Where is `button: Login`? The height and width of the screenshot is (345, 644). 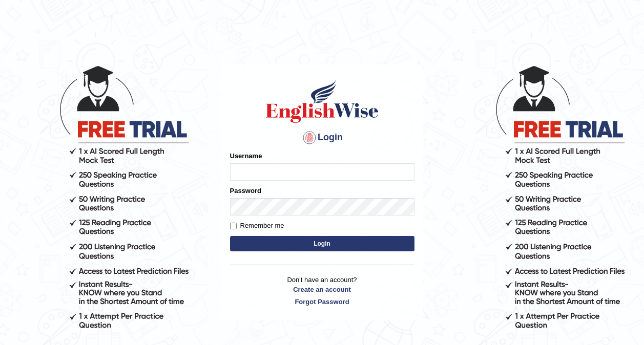 button: Login is located at coordinates (322, 244).